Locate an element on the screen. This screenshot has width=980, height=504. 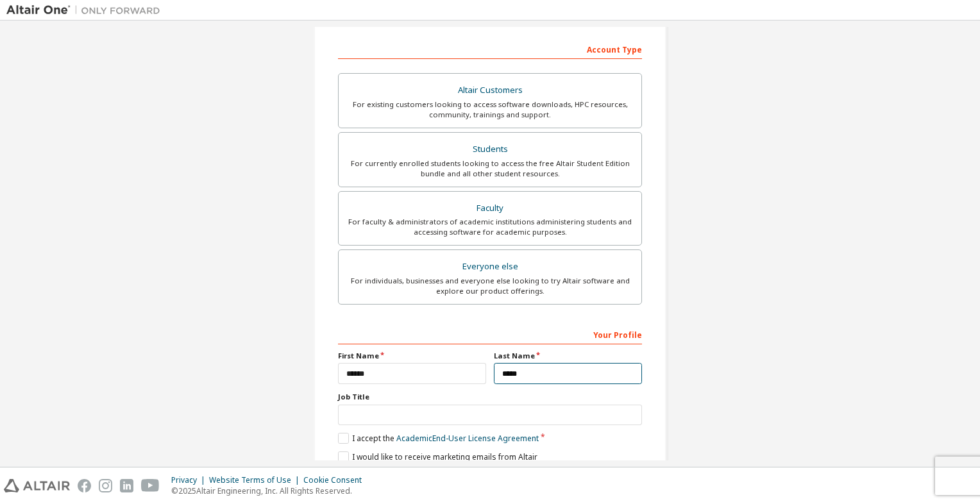
div: Your Profile is located at coordinates (490, 334).